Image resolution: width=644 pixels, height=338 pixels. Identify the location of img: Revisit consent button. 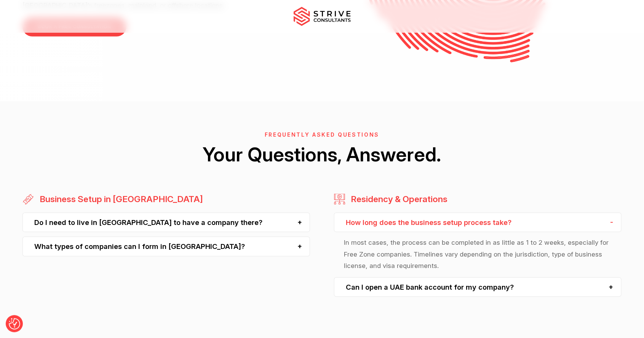
(14, 324).